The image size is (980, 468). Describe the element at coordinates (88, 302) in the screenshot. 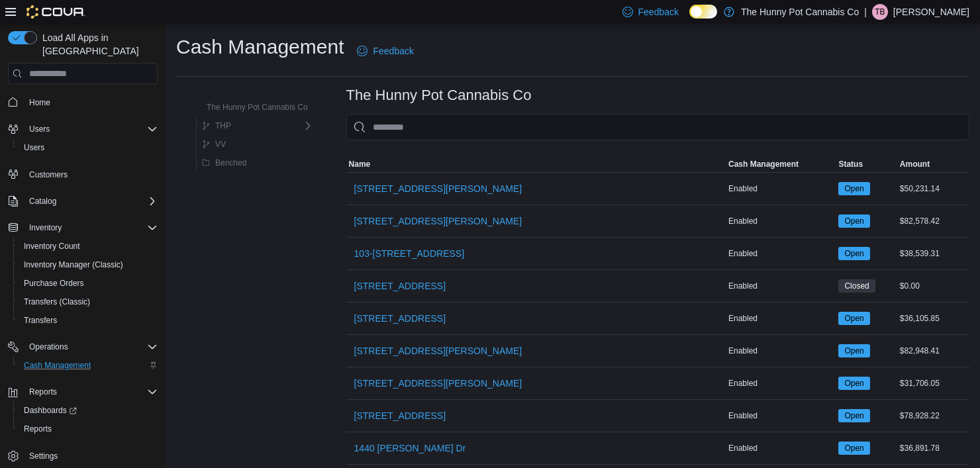

I see `button: Transfers (Classic)` at that location.